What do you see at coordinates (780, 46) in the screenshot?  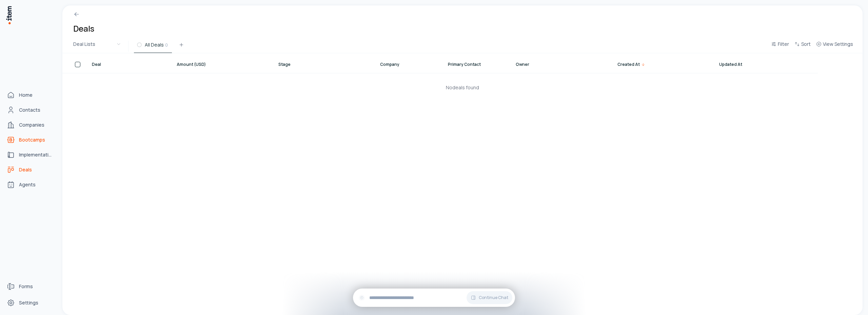 I see `button: Filter` at bounding box center [780, 46].